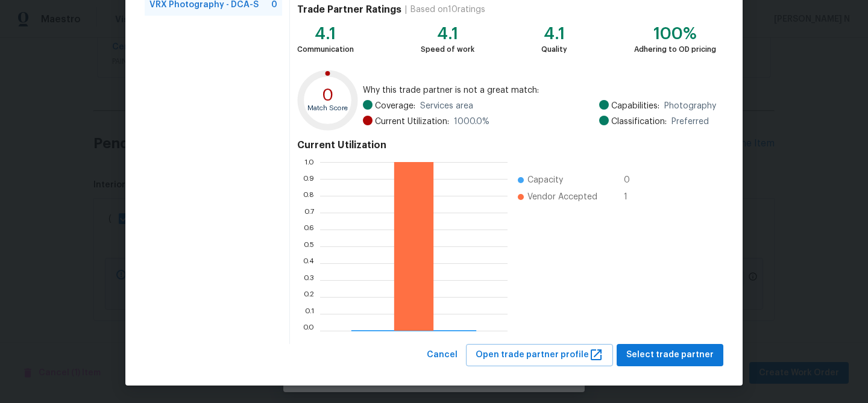 This screenshot has height=403, width=868. I want to click on div: Quality, so click(553, 50).